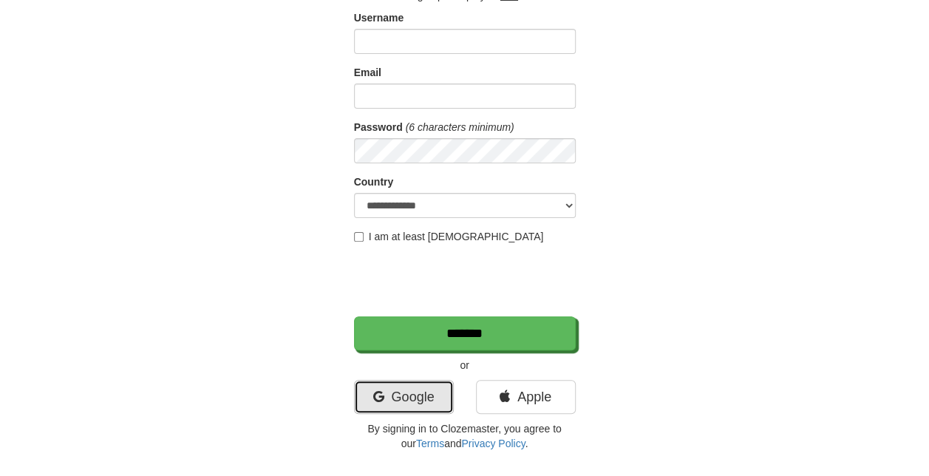  What do you see at coordinates (379, 127) in the screenshot?
I see `label: Password` at bounding box center [379, 127].